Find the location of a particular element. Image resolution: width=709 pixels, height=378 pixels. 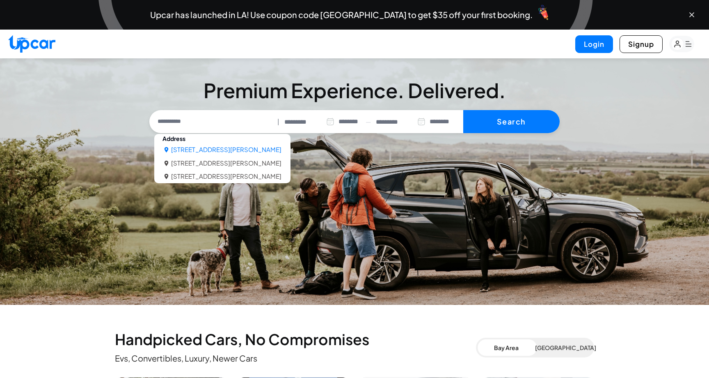

span: Address is located at coordinates (174, 138).